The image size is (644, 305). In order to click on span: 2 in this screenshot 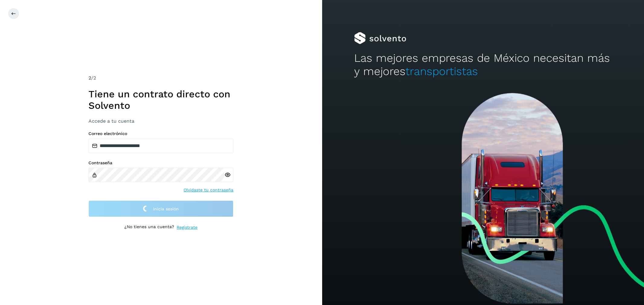, I will do `click(90, 78)`.